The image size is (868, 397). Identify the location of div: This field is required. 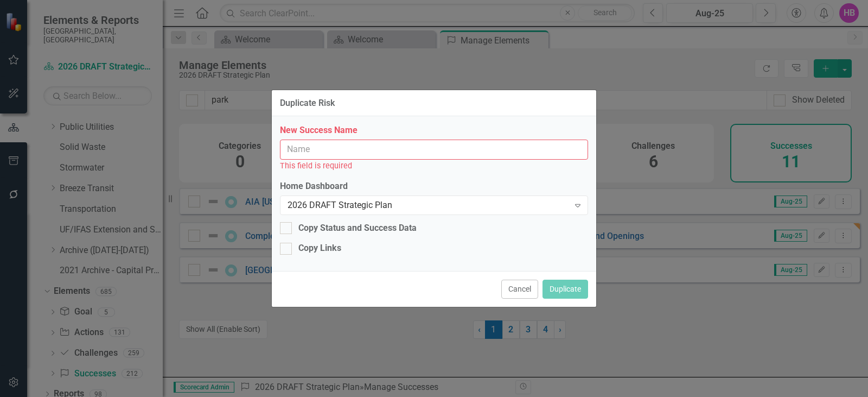
(434, 166).